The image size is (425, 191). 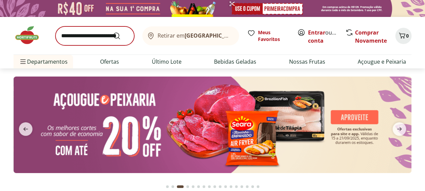 I want to click on a: Nossas Frutas, so click(x=307, y=62).